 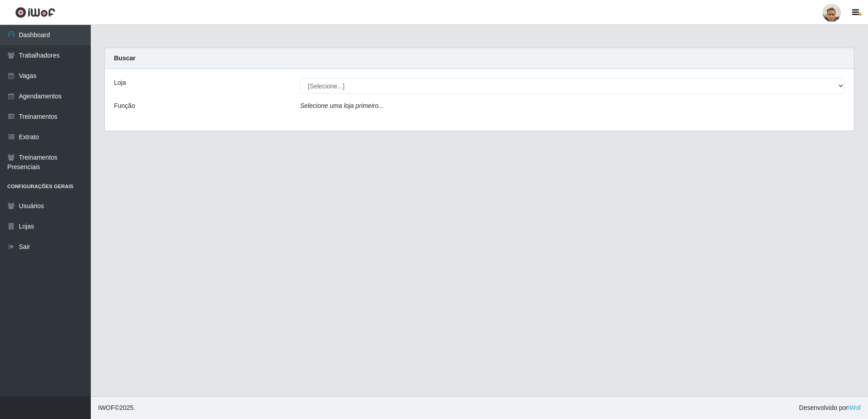 What do you see at coordinates (124, 58) in the screenshot?
I see `strong: Buscar` at bounding box center [124, 58].